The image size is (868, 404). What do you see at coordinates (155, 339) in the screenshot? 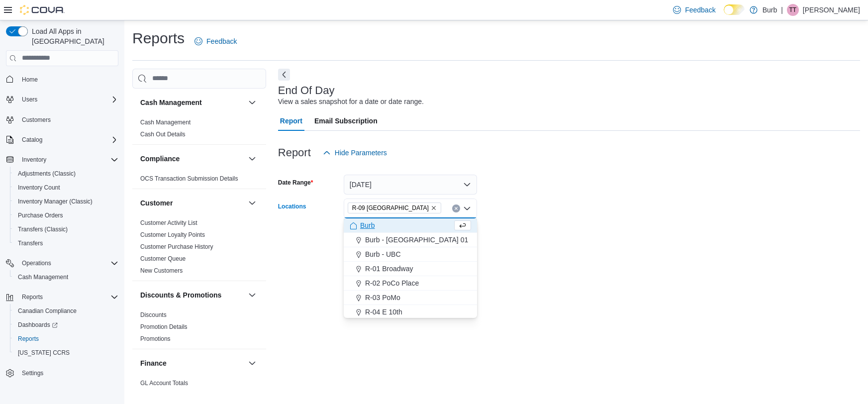
I see `span: Promotions` at bounding box center [155, 339].